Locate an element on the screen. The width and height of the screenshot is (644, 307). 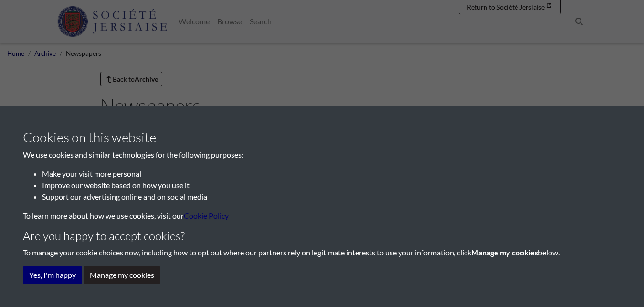
li: Make your visit more personal is located at coordinates (331, 174).